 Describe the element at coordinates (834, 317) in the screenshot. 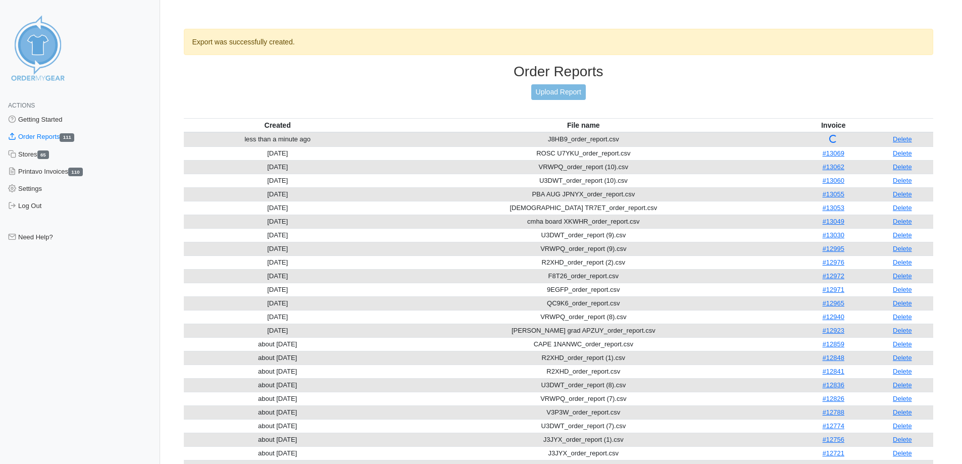

I see `a: #12940` at that location.